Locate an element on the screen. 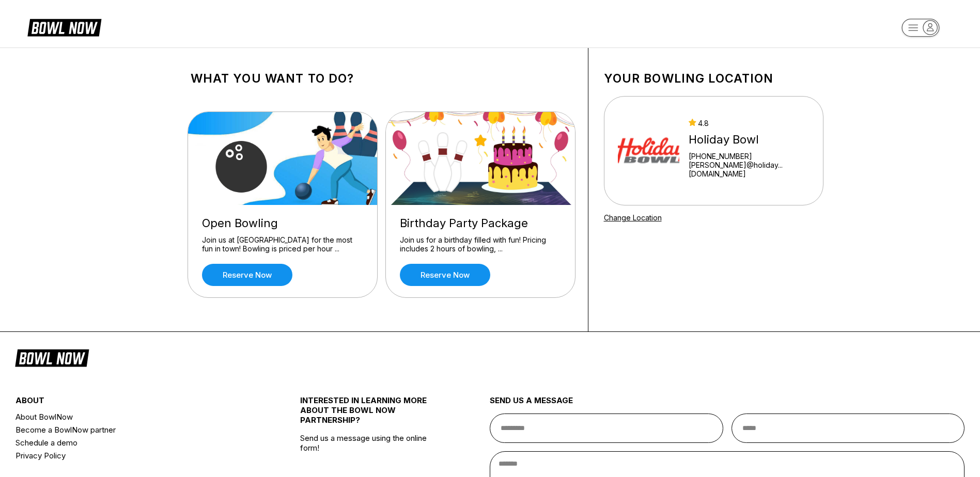 The image size is (980, 477). a: Change Location is located at coordinates (632, 217).